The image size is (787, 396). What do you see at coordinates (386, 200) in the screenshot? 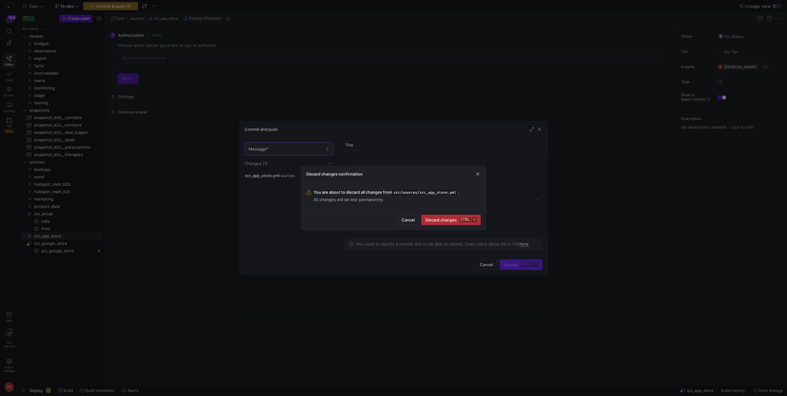
I see `span: All changes will be lost permanently.` at bounding box center [386, 200].